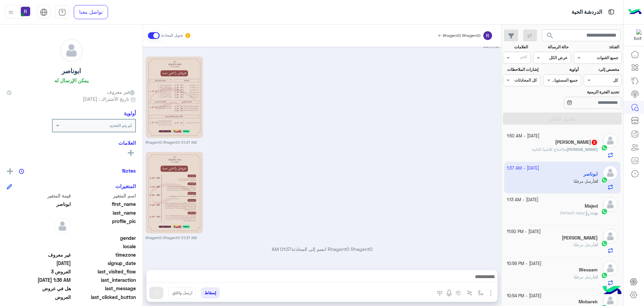 This screenshot has height=306, width=644. What do you see at coordinates (588, 301) in the screenshot?
I see `h5: Mobarek` at bounding box center [588, 301].